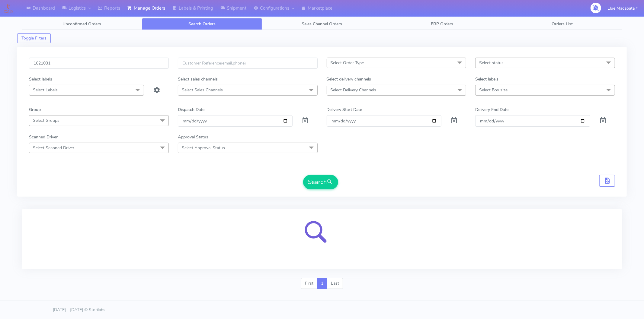 The width and height of the screenshot is (644, 319). Describe the element at coordinates (349, 79) in the screenshot. I see `label: Select delivery channels` at that location.